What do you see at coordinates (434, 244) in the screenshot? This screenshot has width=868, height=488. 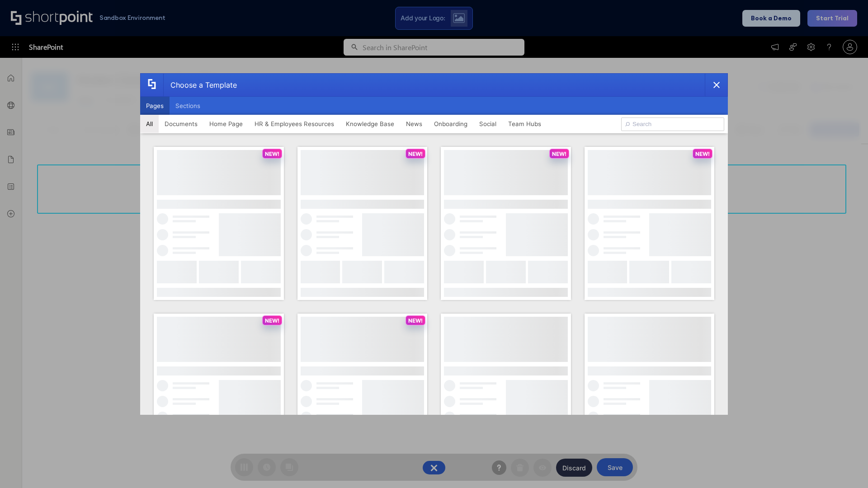 I see `div: template selector` at bounding box center [434, 244].